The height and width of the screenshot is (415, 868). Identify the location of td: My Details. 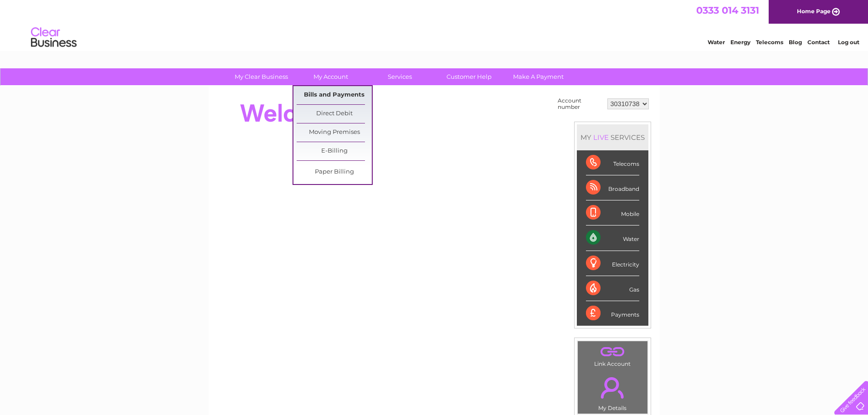
(613, 392).